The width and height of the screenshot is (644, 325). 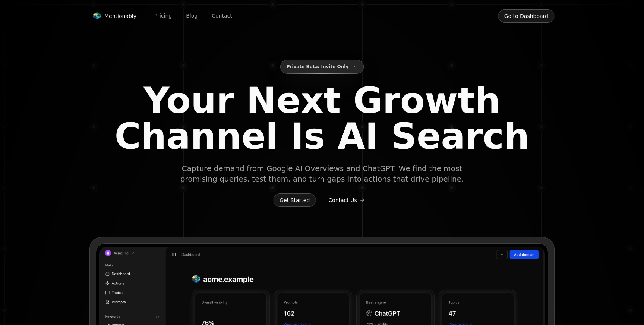 What do you see at coordinates (322, 173) in the screenshot?
I see `span: Capture demand from Google AI Overviews and ChatGPT. We find the most promising queries, test the...` at bounding box center [322, 173].